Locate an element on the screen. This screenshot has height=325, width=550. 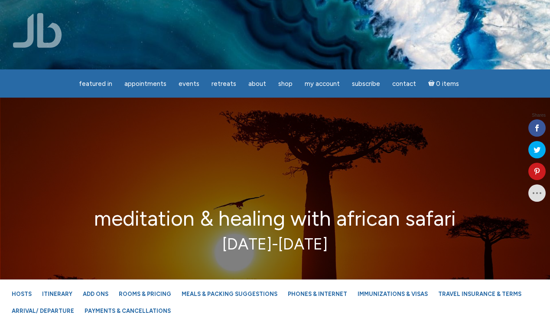
h2: Meditation & Healing with African Safari is located at coordinates (275, 218).